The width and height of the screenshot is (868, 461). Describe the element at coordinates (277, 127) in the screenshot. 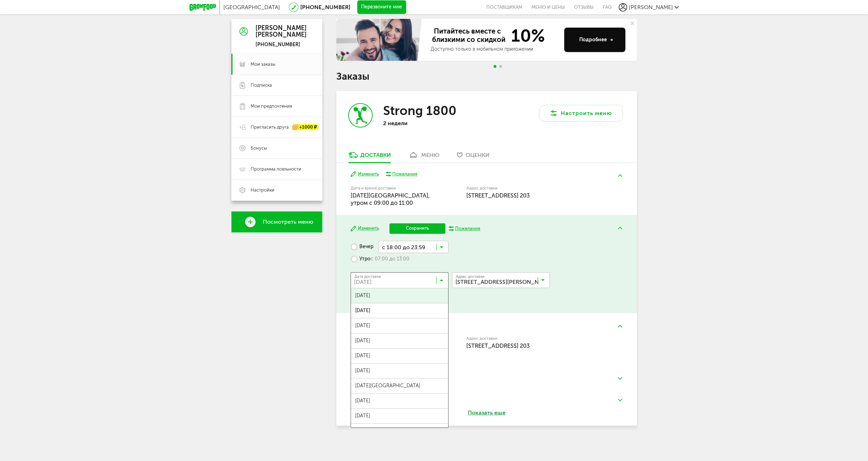

I see `a: Пригласить друга +1000 ₽` at that location.